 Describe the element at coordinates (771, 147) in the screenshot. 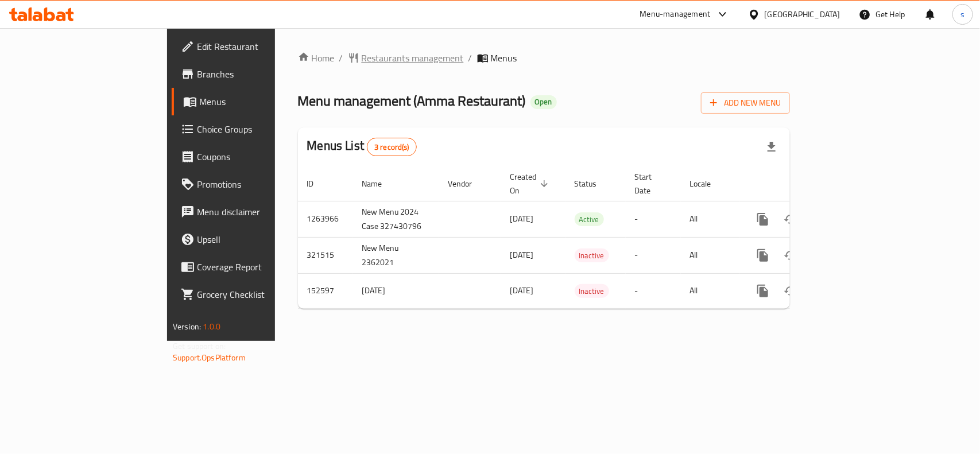

I see `div: Export file` at that location.